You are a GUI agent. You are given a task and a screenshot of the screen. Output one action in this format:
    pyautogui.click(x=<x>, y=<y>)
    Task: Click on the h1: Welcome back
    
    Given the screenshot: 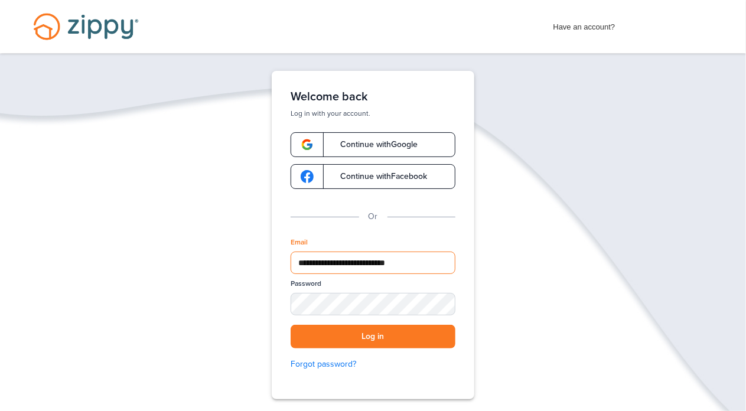 What is the action you would take?
    pyautogui.click(x=372, y=97)
    